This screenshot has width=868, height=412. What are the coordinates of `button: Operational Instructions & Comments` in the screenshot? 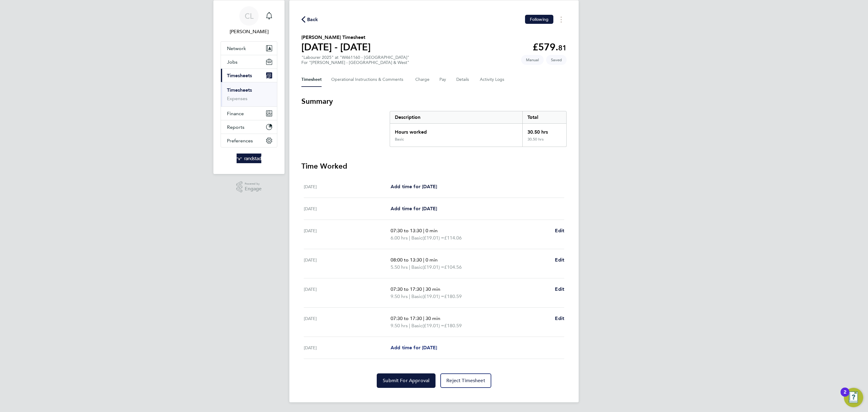 It's located at (368, 80).